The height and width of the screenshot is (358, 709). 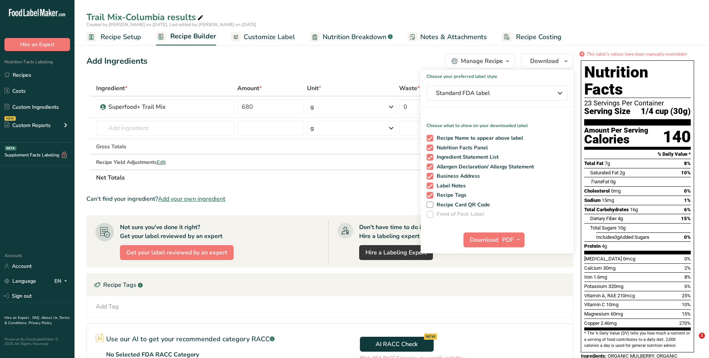 I want to click on button: Hire an Expert, so click(x=37, y=44).